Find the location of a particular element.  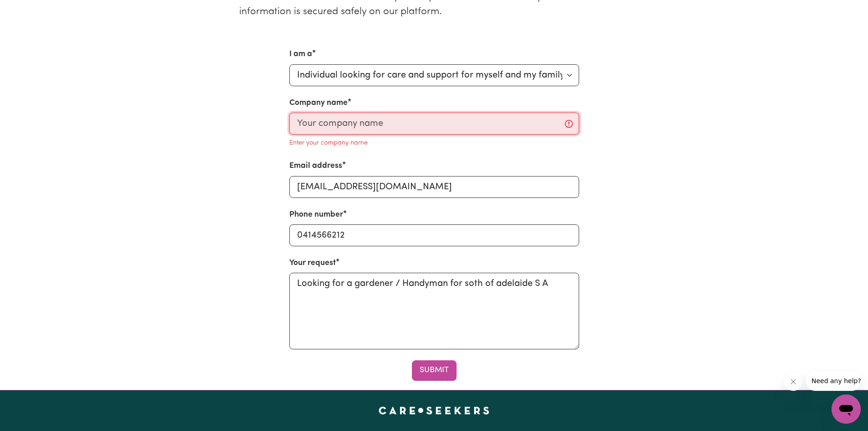

textarea: Looking for a gardener / Handyman for soth of adelaide S A is located at coordinates (434, 311).